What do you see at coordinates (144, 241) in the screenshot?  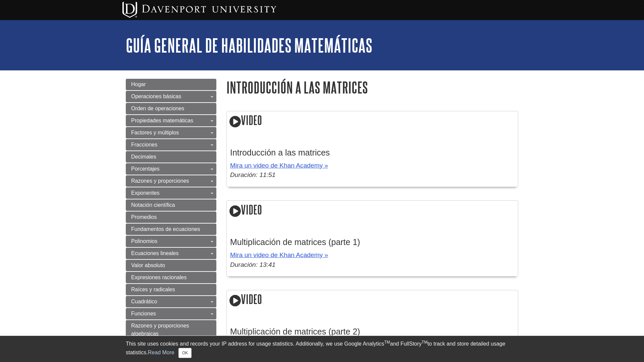 I see `span: Polinomios` at bounding box center [144, 241].